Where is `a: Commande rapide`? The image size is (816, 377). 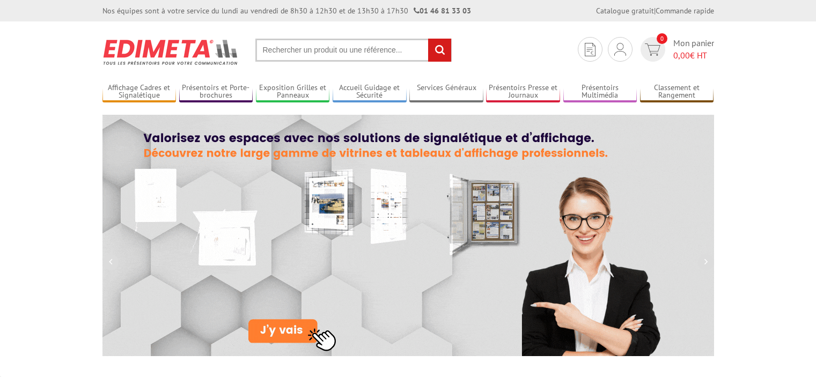 a: Commande rapide is located at coordinates (685, 11).